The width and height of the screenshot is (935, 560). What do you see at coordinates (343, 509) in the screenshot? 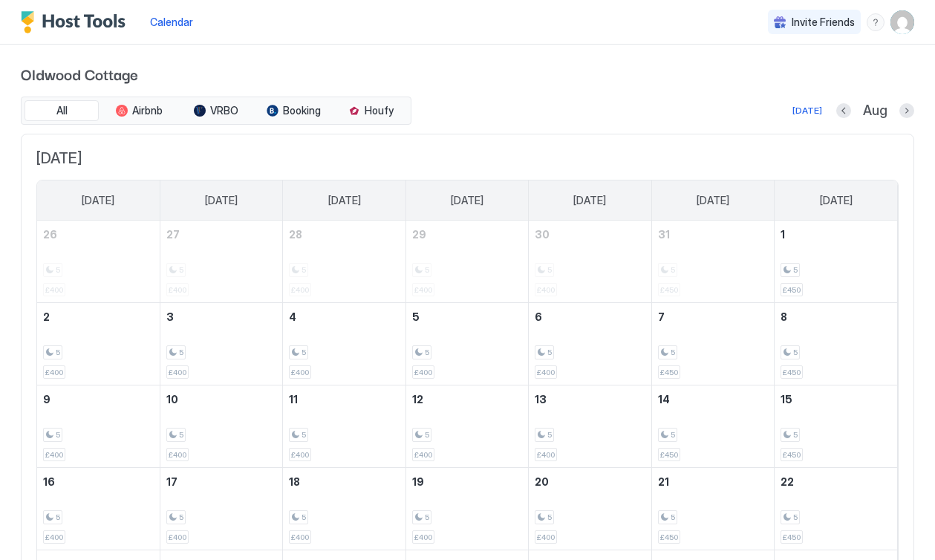
I see `td: August 18, 2026` at bounding box center [343, 509].